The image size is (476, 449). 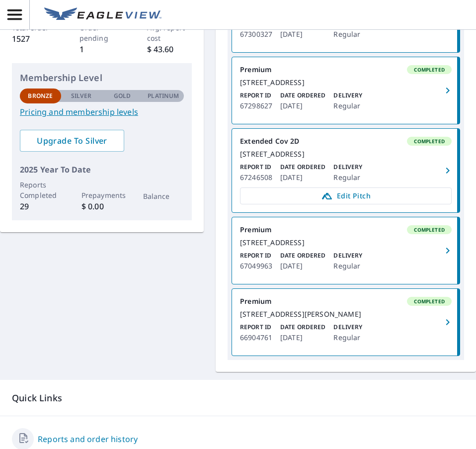 What do you see at coordinates (102, 195) in the screenshot?
I see `p: Prepayments` at bounding box center [102, 195].